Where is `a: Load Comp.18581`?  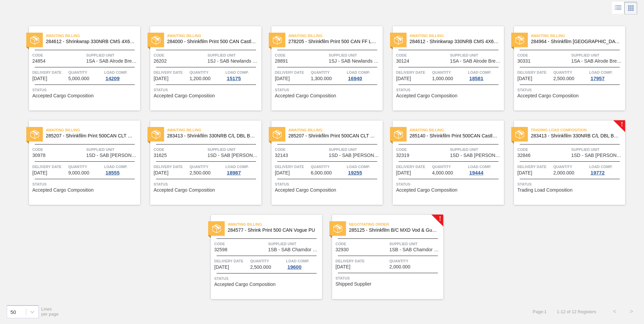
a: Load Comp.18581 is located at coordinates (485, 75).